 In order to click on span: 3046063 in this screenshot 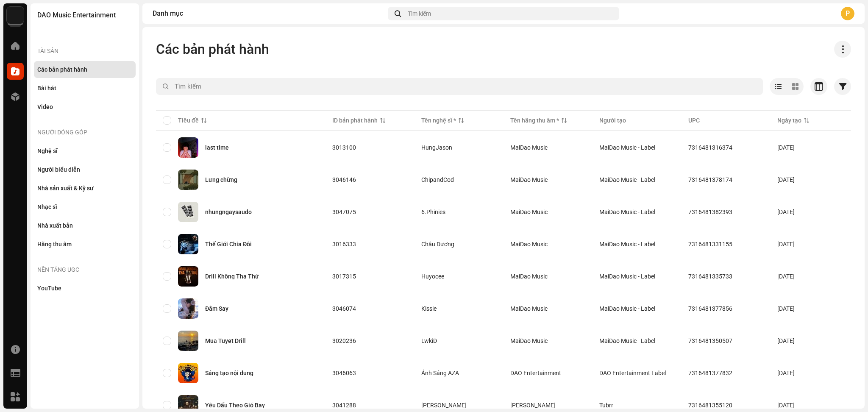, I will do `click(344, 374)`.